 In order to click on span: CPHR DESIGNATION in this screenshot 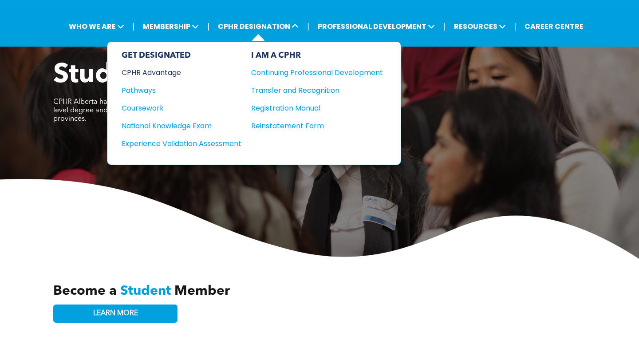, I will do `click(258, 26)`.